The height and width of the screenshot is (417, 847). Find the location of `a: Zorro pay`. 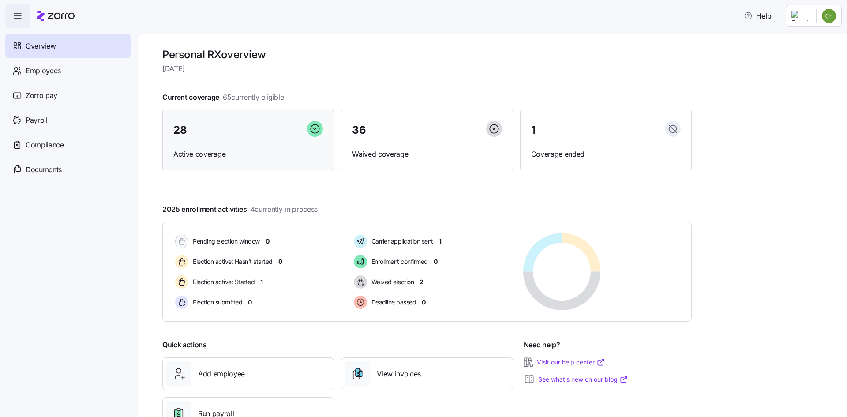

a: Zorro pay is located at coordinates (68, 95).